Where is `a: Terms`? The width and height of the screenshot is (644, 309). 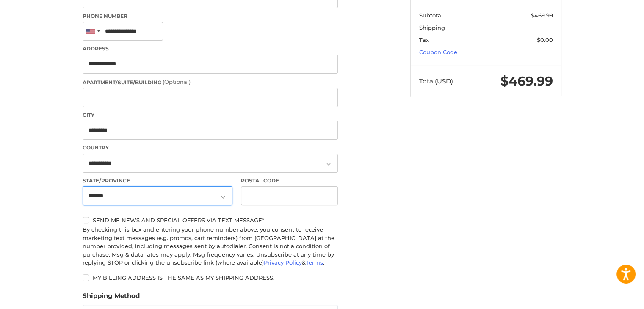
a: Terms is located at coordinates (314, 262).